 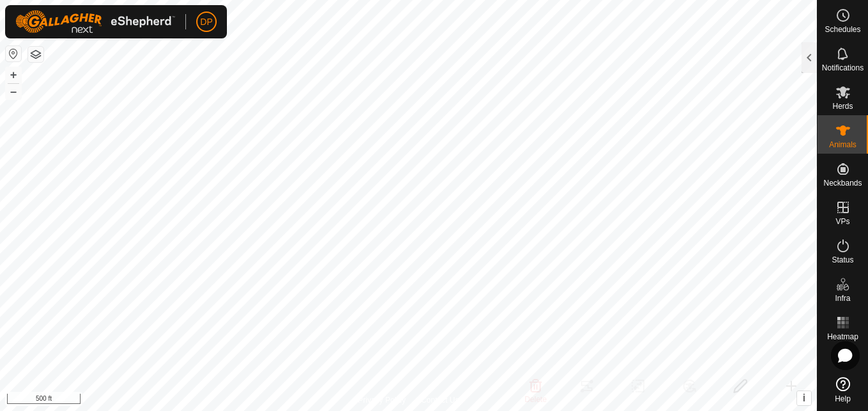 I want to click on span: Animals, so click(x=842, y=145).